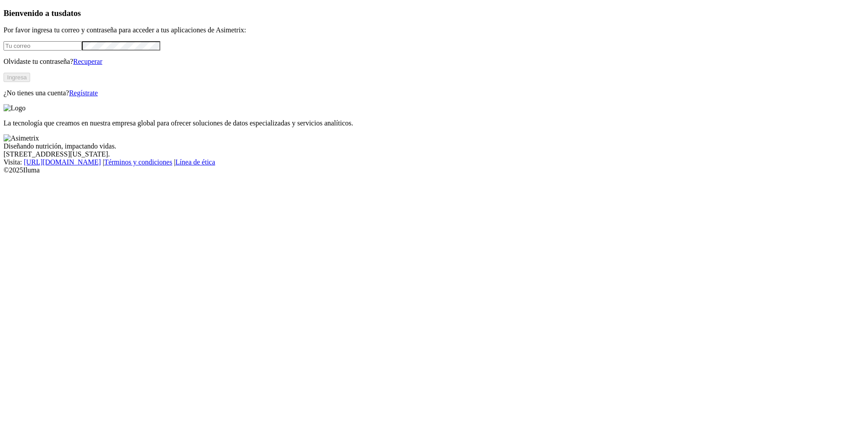 The width and height of the screenshot is (868, 438). I want to click on img: Asimetrix, so click(22, 138).